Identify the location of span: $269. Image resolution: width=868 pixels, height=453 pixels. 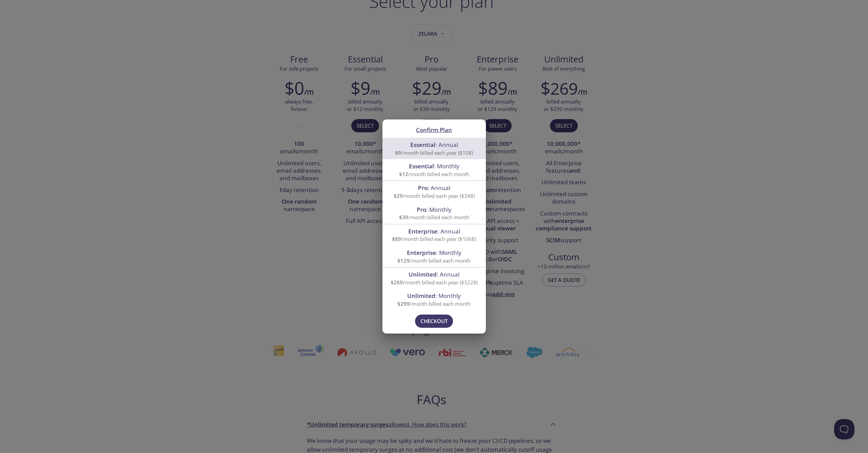
(397, 282).